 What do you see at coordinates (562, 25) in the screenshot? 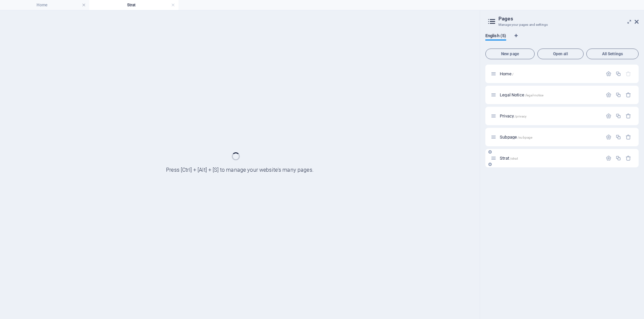
I see `h3: Manage your pages and settings` at bounding box center [562, 25].